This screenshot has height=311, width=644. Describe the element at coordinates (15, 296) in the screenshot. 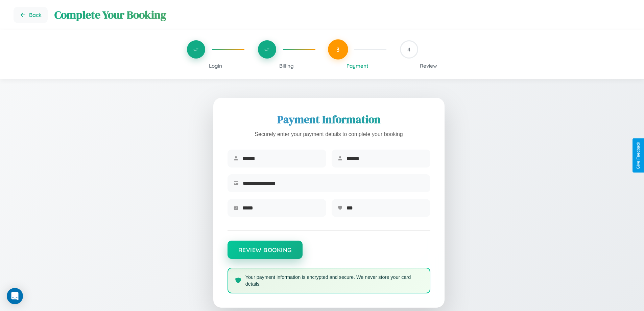

I see `div: Open Intercom Messenger` at that location.